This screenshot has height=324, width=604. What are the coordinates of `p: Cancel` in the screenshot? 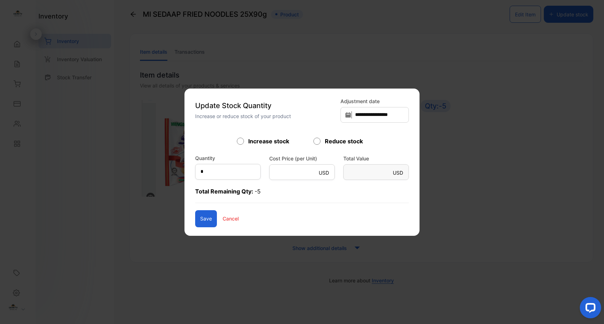 It's located at (230, 219).